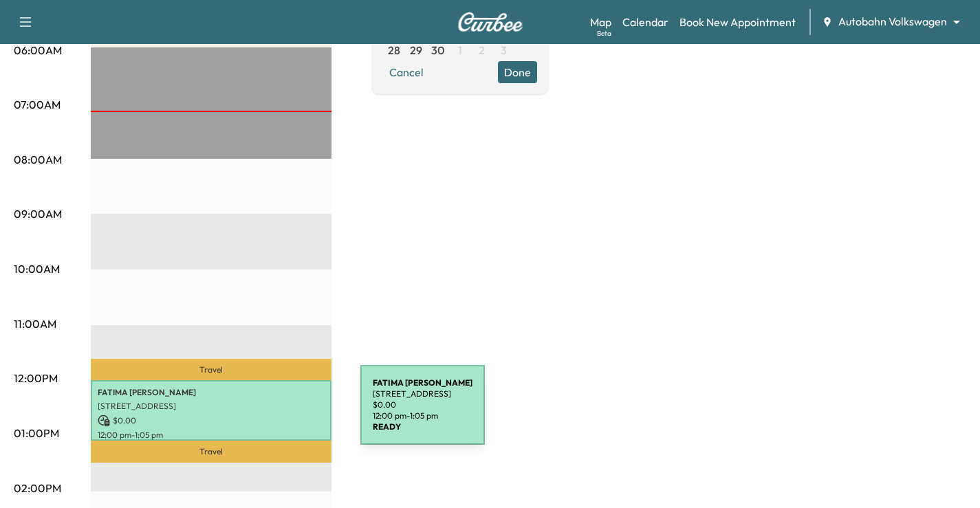  I want to click on p: 02:00PM, so click(37, 488).